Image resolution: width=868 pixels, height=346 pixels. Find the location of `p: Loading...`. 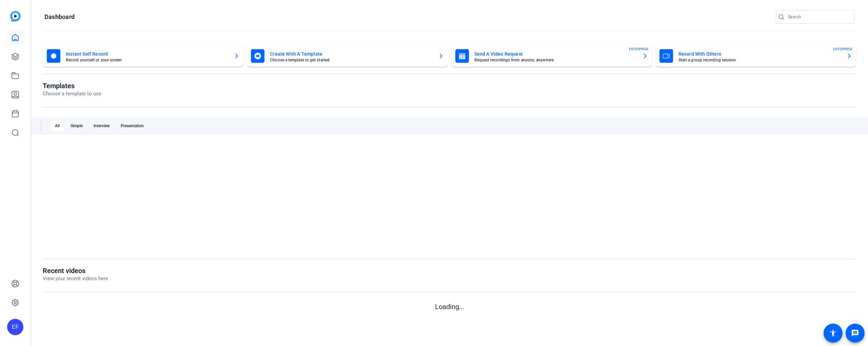

p: Loading... is located at coordinates (449, 307).